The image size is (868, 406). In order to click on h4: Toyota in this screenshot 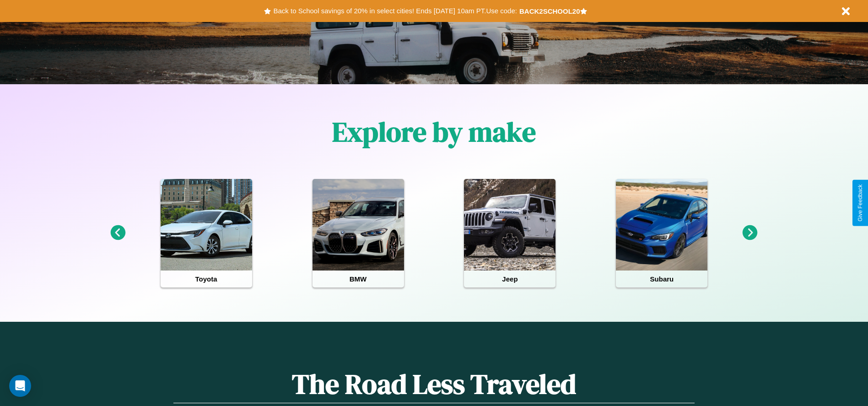, I will do `click(207, 279)`.